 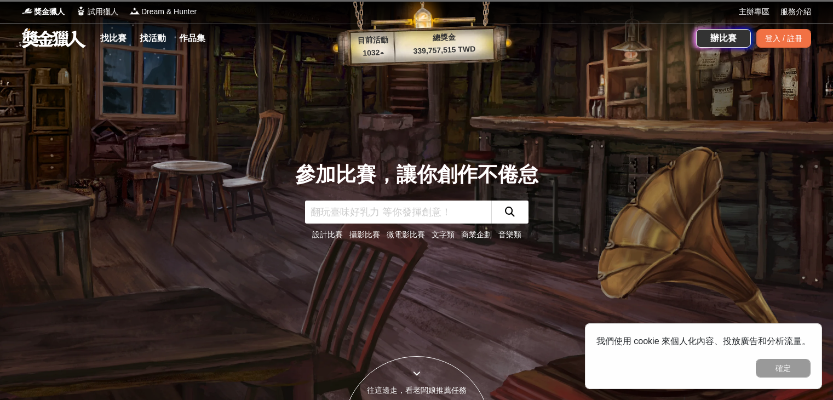 I want to click on a: 辦比賽, so click(x=723, y=38).